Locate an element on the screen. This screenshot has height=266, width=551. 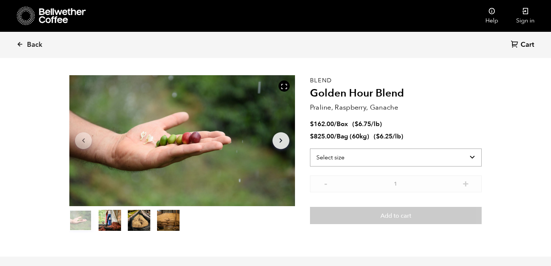
span: Box is located at coordinates (342, 124).